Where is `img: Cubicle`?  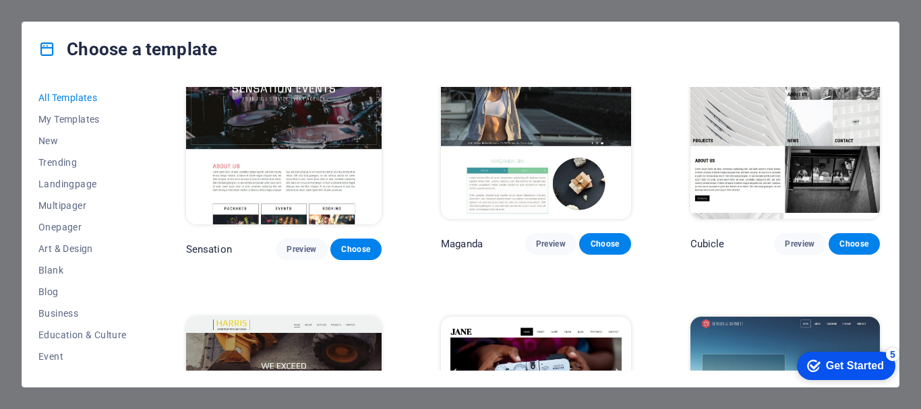
img: Cubicle is located at coordinates (786, 132).